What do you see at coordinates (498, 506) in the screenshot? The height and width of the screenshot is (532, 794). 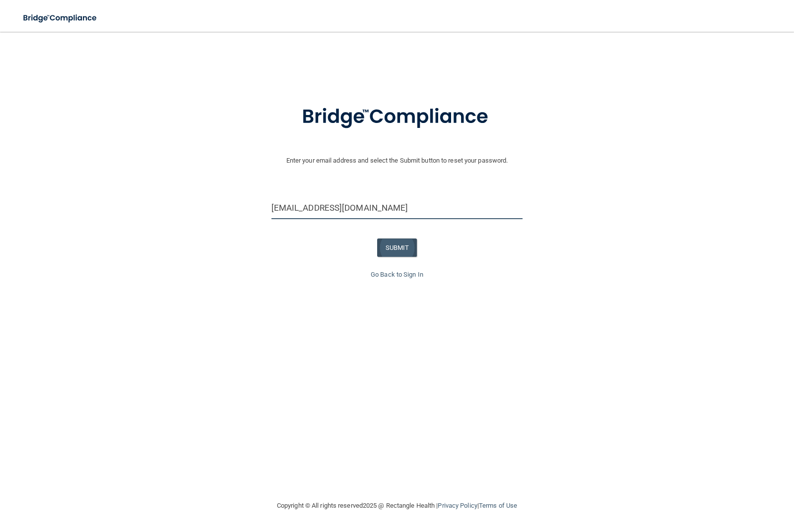 I see `a: Terms of Use` at bounding box center [498, 506].